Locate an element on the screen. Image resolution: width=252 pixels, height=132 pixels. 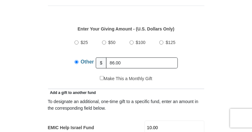
input: Make This a Monthly Gift is located at coordinates (102, 78).